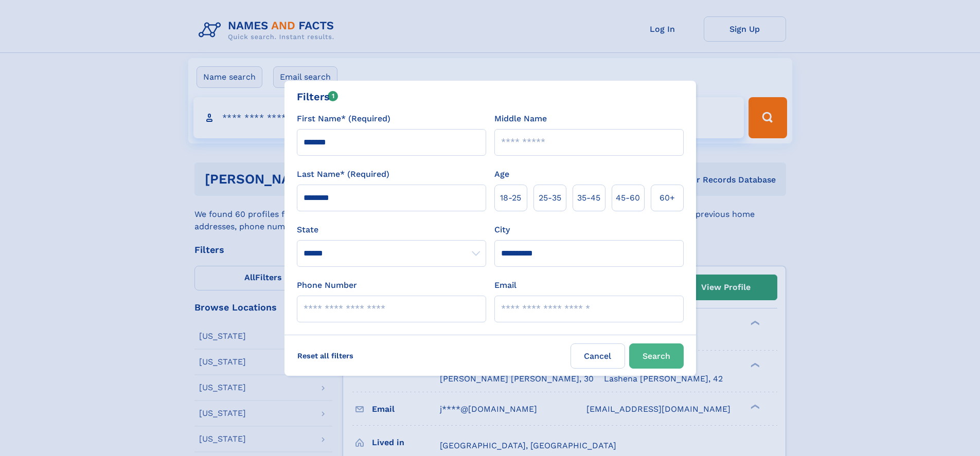  What do you see at coordinates (392, 230) in the screenshot?
I see `label: State` at bounding box center [392, 230].